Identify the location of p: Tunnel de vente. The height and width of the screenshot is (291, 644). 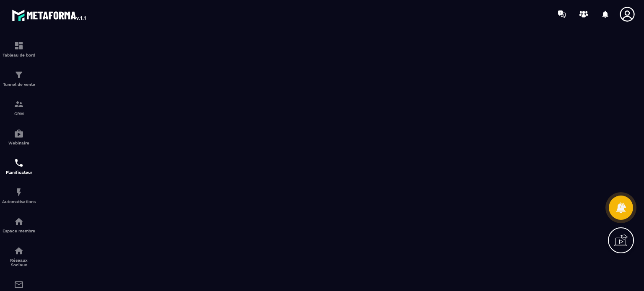
(19, 84).